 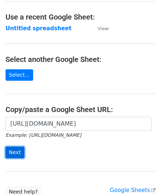 I want to click on small: View, so click(x=103, y=28).